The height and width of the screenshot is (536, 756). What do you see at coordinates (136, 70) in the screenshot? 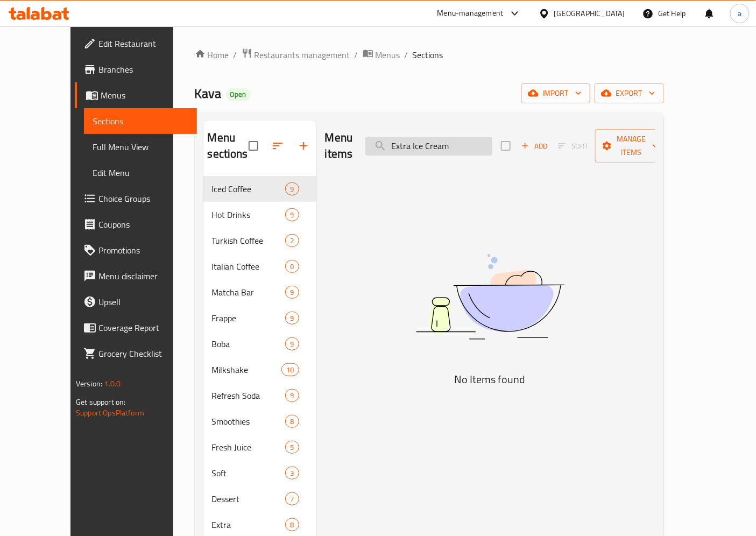
I see `a: Branches` at bounding box center [136, 70].